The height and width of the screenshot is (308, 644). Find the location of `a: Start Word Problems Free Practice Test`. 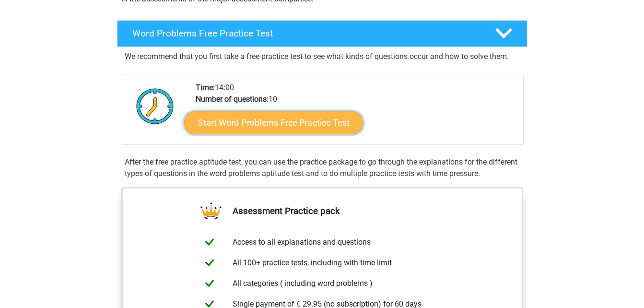

a: Start Word Problems Free Practice Test is located at coordinates (273, 122).